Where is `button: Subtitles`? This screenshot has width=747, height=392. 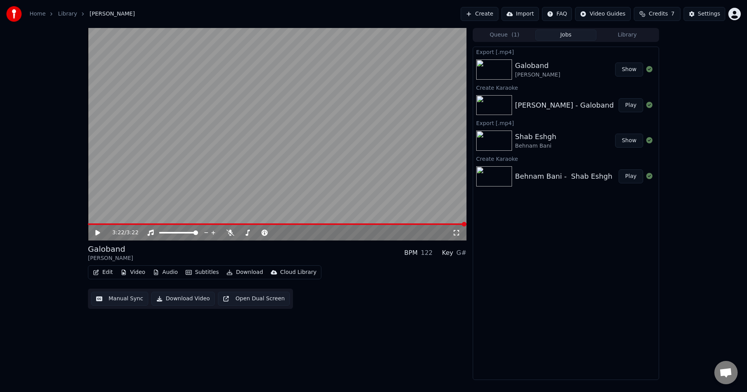 button: Subtitles is located at coordinates (202, 273).